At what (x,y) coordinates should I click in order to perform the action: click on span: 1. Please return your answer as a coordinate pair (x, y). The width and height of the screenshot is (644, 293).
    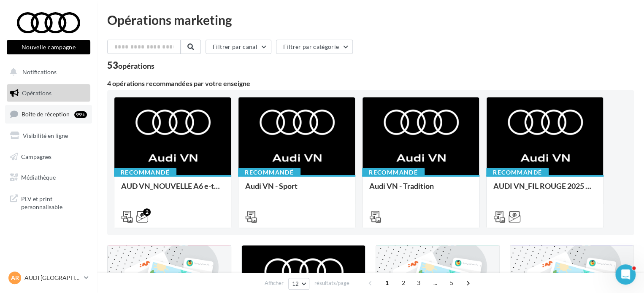
    Looking at the image, I should click on (387, 283).